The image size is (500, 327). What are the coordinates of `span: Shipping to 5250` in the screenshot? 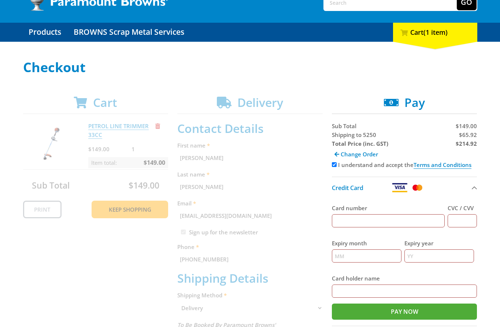 It's located at (354, 135).